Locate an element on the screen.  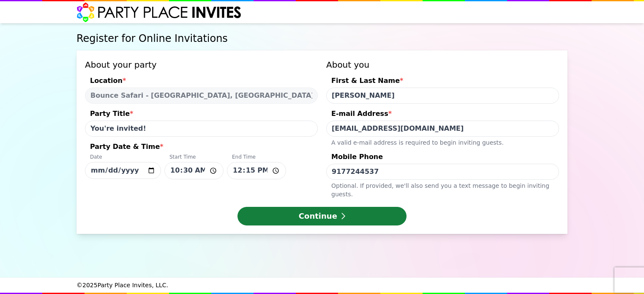
div: Location is located at coordinates (201, 82).